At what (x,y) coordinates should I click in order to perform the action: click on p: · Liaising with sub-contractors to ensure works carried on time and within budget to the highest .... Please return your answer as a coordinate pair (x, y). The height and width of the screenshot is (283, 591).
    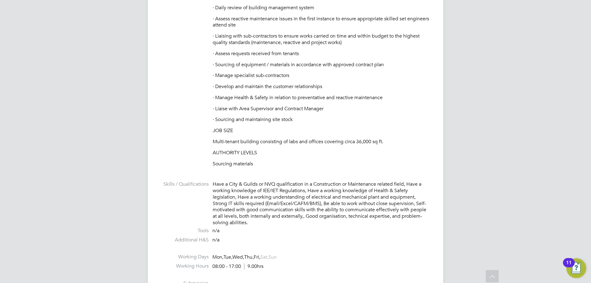
    Looking at the image, I should click on (322, 39).